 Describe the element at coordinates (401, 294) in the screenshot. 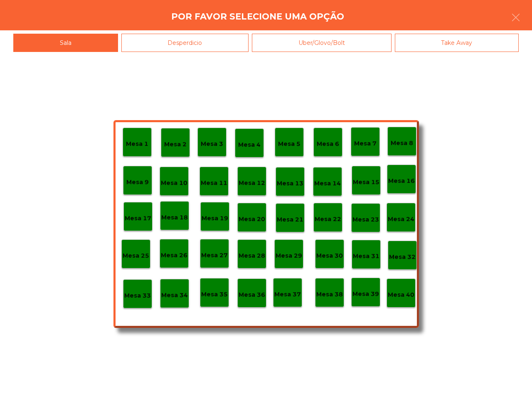

I see `p: Mesa 40` at that location.